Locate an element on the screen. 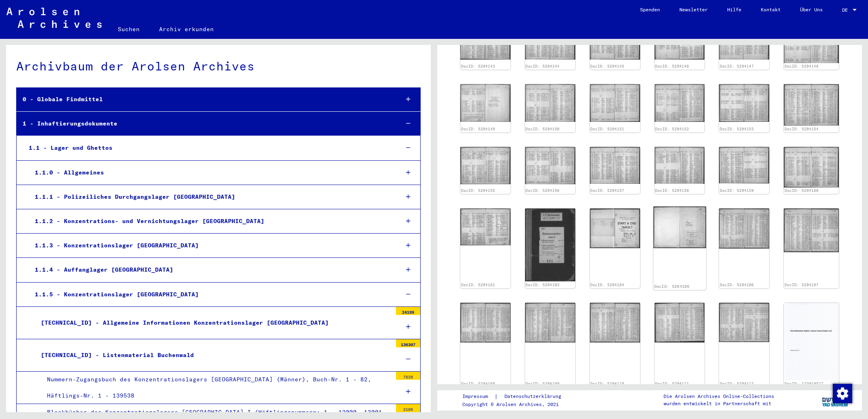 This screenshot has height=419, width=868. a: DocID: 5294151 is located at coordinates (607, 128).